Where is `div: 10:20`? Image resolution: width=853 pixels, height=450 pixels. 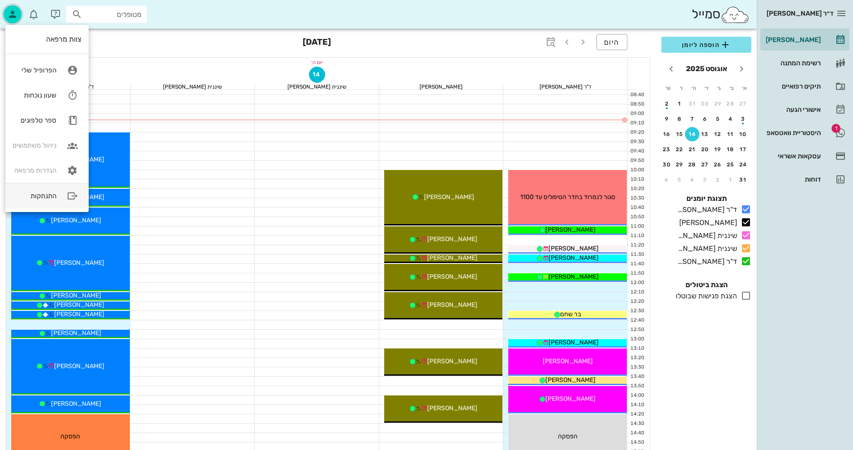
div: 10:20 is located at coordinates (637, 189).